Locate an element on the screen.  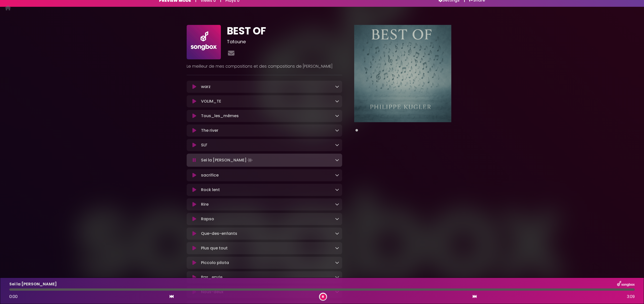
span: 0:00 is located at coordinates (14, 297).